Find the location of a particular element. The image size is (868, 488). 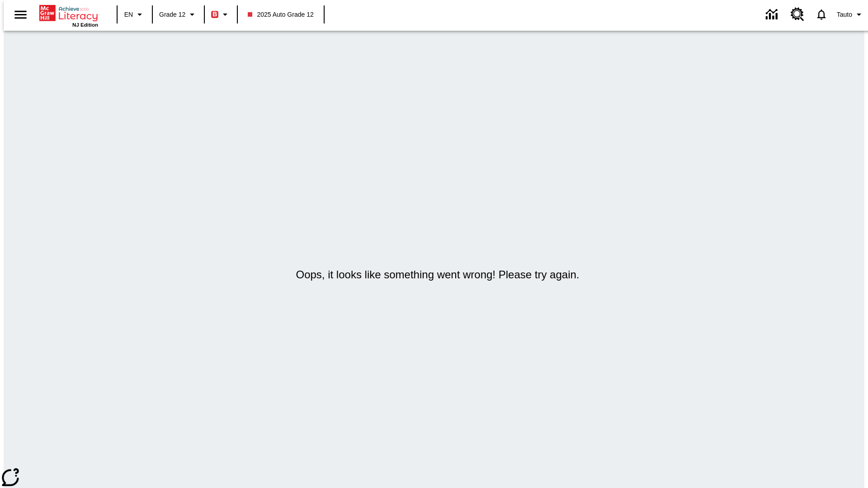

button: Profile/Settings is located at coordinates (850, 14).